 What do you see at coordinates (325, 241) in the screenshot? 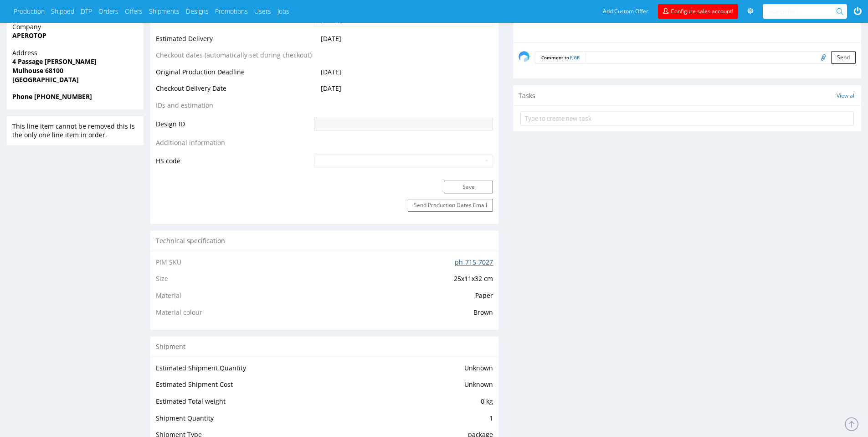
I see `div: Technical specification` at bounding box center [325, 241].